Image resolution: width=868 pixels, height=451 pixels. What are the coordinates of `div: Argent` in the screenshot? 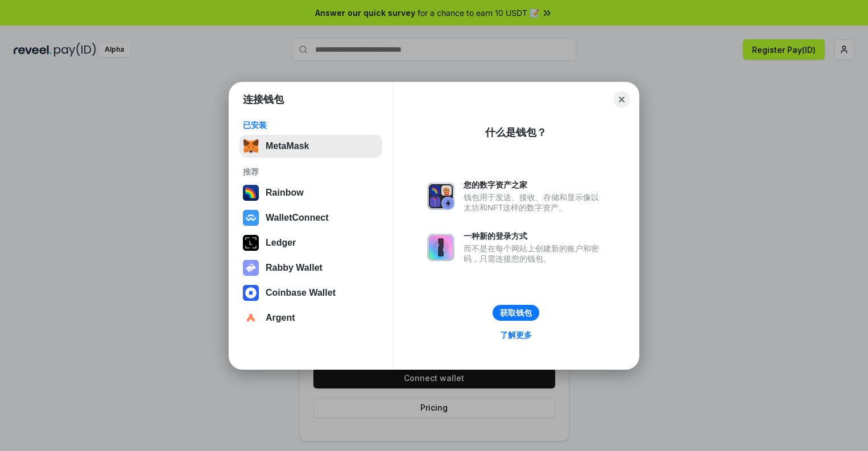 It's located at (280, 318).